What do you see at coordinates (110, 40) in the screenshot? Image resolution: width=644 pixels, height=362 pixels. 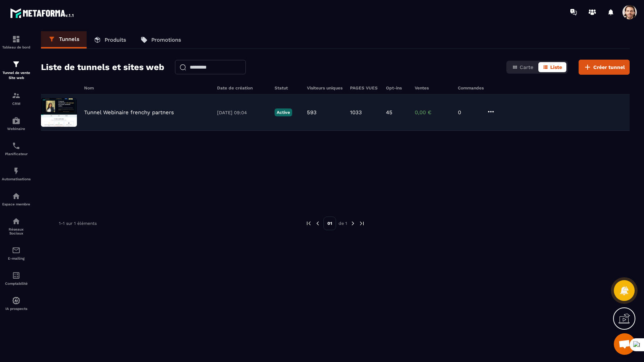 I see `a: Produits` at bounding box center [110, 40].